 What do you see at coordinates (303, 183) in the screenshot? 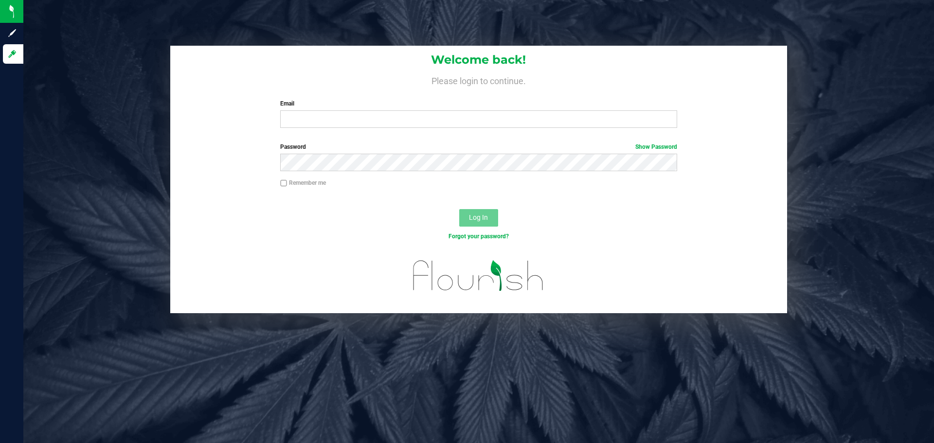
I see `label: Remember me` at bounding box center [303, 183].